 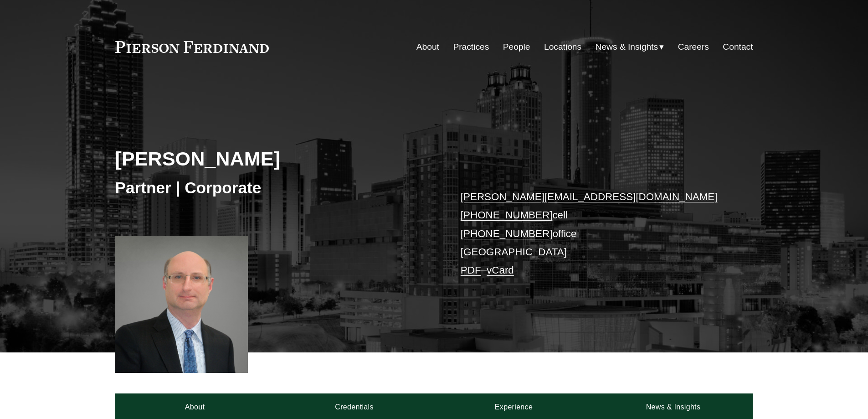 What do you see at coordinates (693, 47) in the screenshot?
I see `a: Careers` at bounding box center [693, 47].